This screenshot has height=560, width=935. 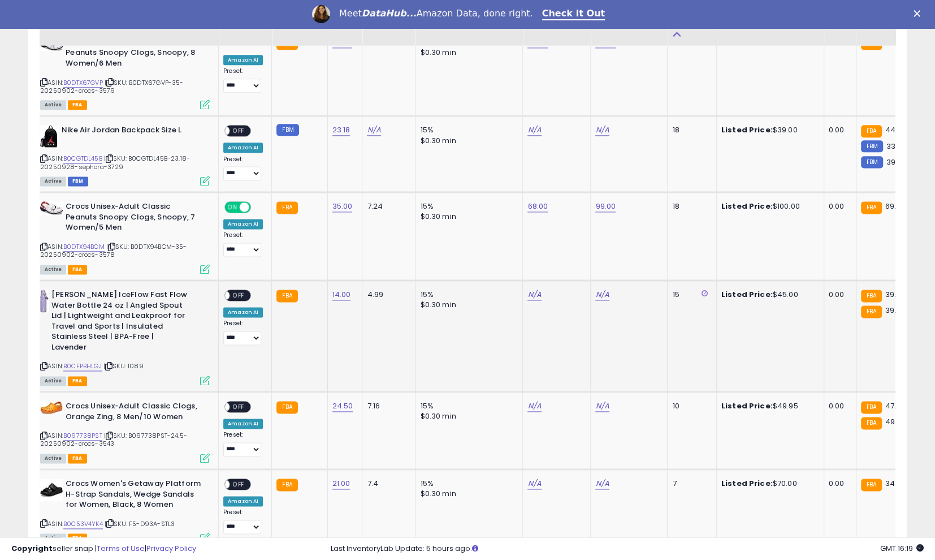 What do you see at coordinates (896, 146) in the screenshot?
I see `span: 33.99` at bounding box center [896, 146].